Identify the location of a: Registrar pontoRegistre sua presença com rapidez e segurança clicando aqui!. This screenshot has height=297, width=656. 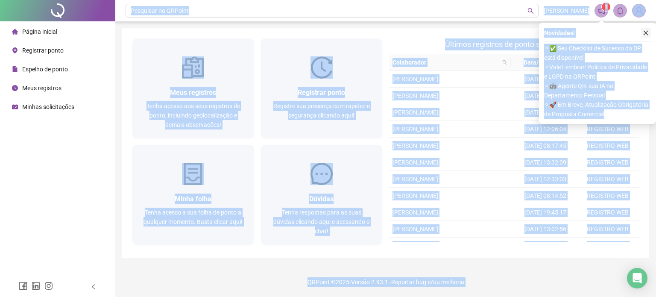
(321, 88).